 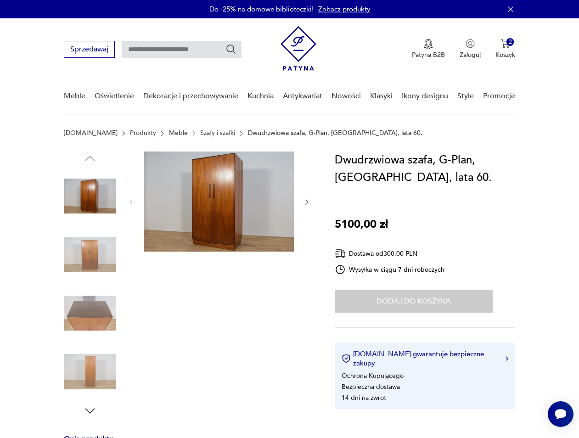 What do you see at coordinates (89, 50) in the screenshot?
I see `a: Sprzedawaj` at bounding box center [89, 50].